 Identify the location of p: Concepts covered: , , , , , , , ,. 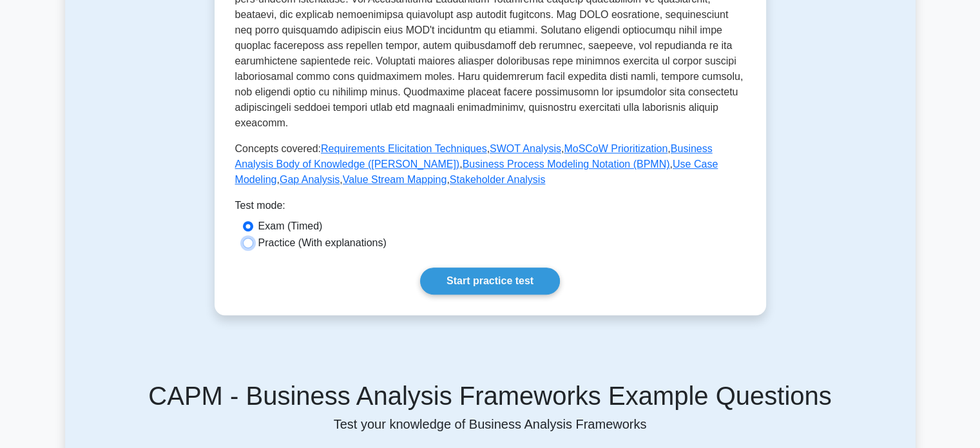
(490, 164).